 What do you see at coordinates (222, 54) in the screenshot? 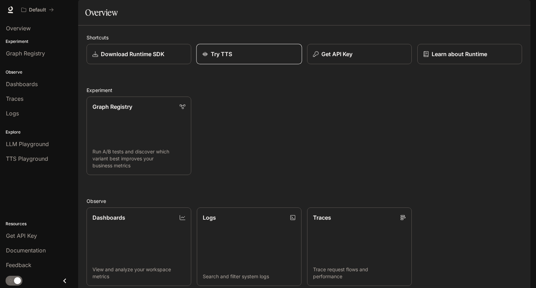
I see `p: Try TTS` at bounding box center [222, 54].